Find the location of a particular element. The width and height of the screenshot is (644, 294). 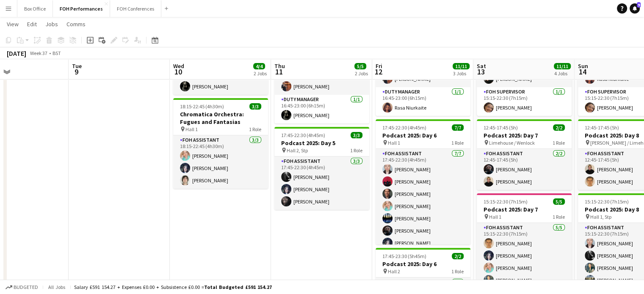

app-job-card: 18:15-22:45 (4h30m)3/3Chromatica Orchestra: Fugues and Fantasias Hall 11 RoleFOH Assistant3/318:1... is located at coordinates (220, 143).